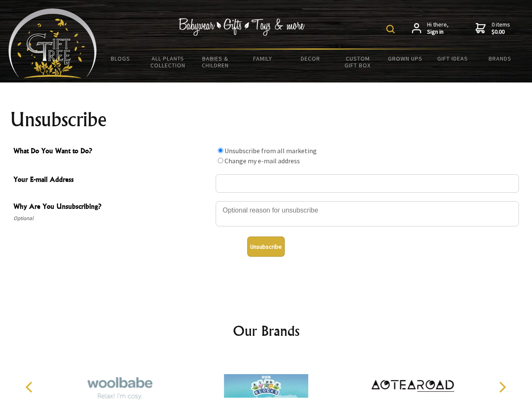  I want to click on span: Why Are You Unsubscribing?, so click(113, 207).